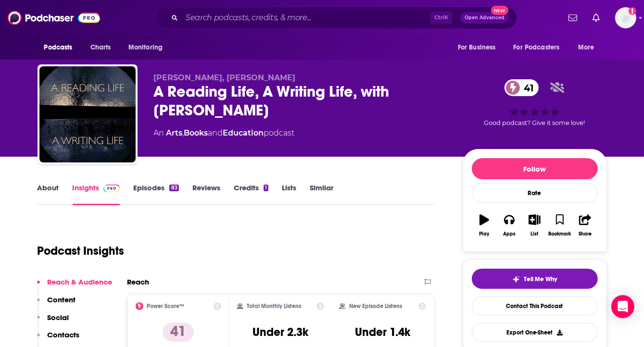 The height and width of the screenshot is (347, 644). What do you see at coordinates (75, 286) in the screenshot?
I see `button: Reach & Audience` at bounding box center [75, 286].